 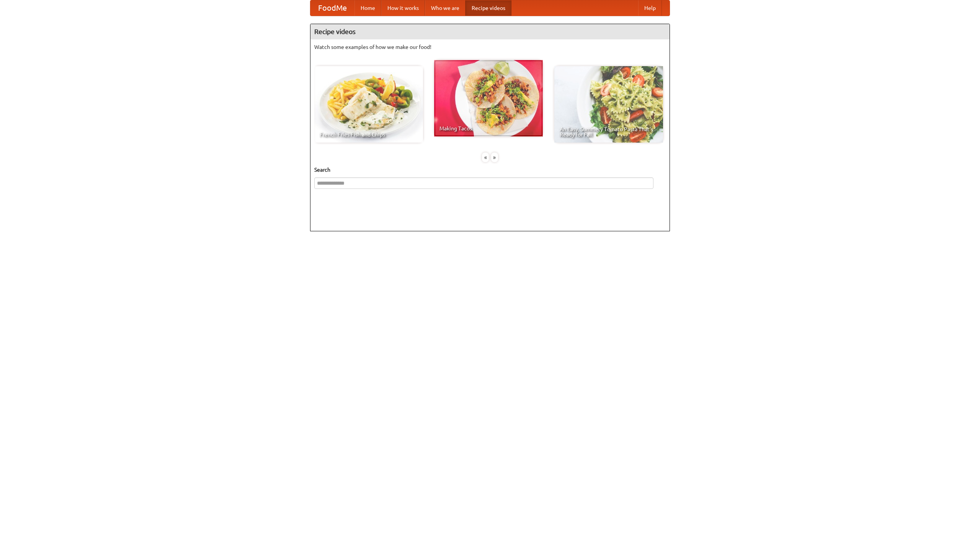 I want to click on a: Help, so click(x=650, y=8).